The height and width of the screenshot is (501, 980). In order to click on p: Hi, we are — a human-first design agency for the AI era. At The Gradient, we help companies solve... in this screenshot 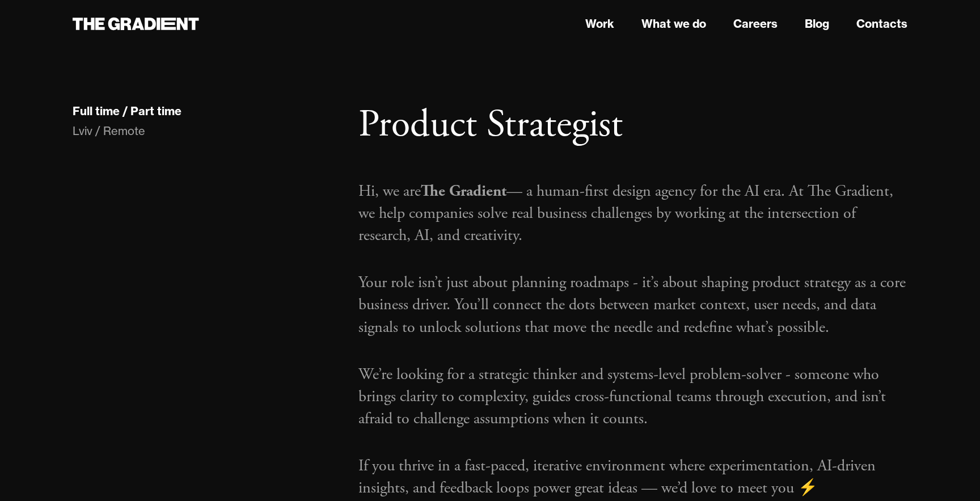, I will do `click(633, 214)`.